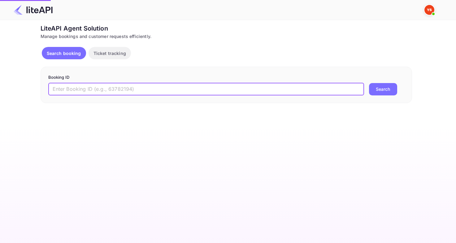 The height and width of the screenshot is (243, 456). I want to click on div: LiteAPI Agent Solution, so click(226, 28).